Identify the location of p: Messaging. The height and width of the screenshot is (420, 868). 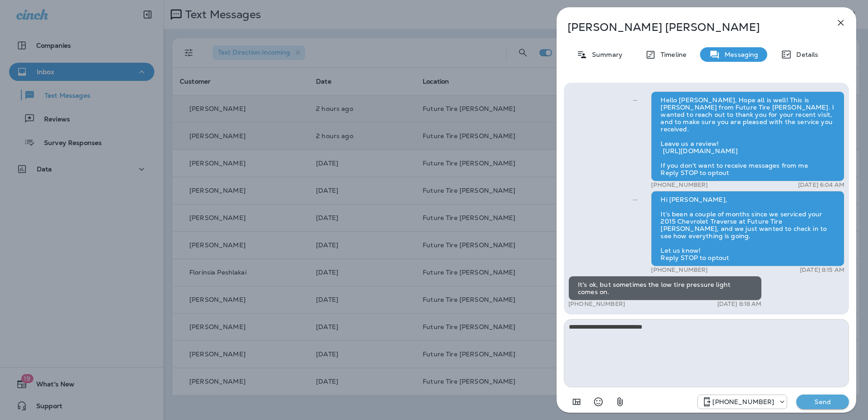
(739, 55).